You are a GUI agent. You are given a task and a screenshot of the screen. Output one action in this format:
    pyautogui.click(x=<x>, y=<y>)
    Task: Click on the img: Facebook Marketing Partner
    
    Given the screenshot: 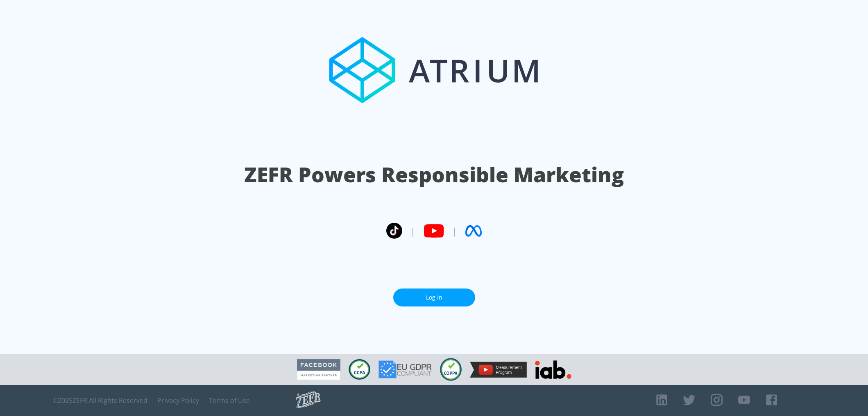 What is the action you would take?
    pyautogui.click(x=319, y=369)
    